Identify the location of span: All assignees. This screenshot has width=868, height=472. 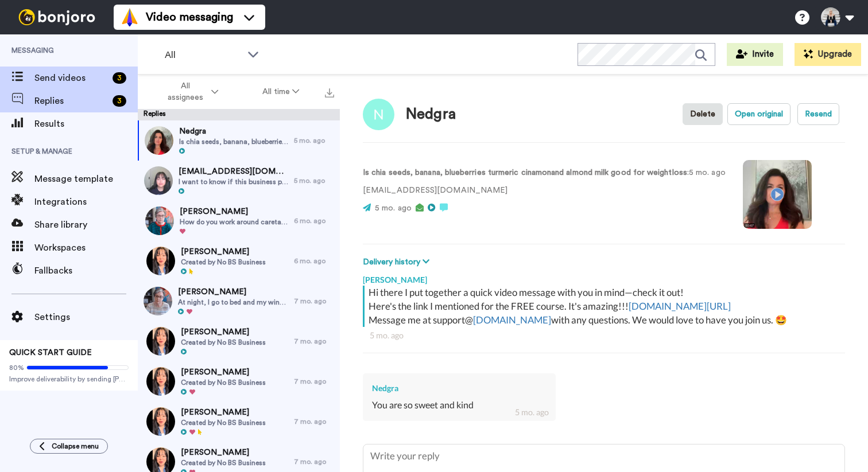
(185, 92).